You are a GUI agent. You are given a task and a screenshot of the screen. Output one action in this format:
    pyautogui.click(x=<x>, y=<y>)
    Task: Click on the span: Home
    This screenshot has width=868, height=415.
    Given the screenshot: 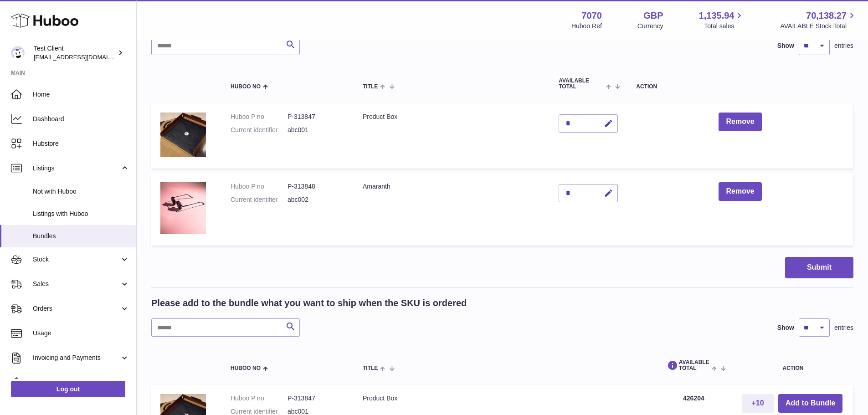 What is the action you would take?
    pyautogui.click(x=81, y=94)
    